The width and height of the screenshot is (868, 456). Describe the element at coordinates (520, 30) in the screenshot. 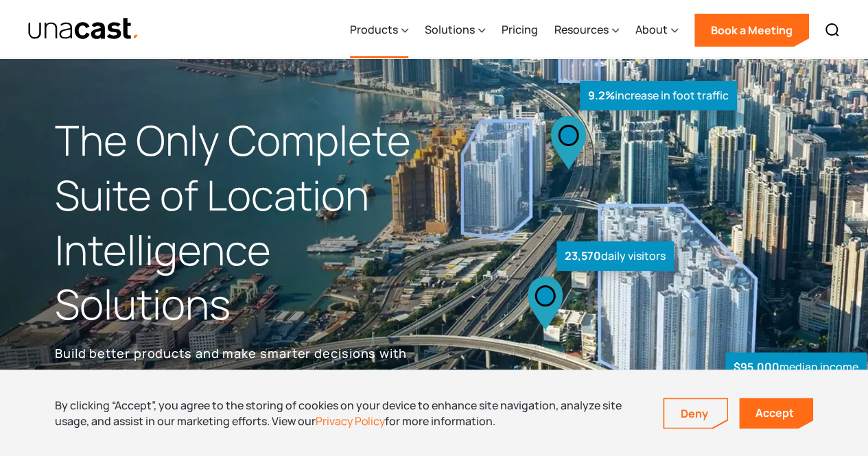

I see `a: Pricing` at that location.